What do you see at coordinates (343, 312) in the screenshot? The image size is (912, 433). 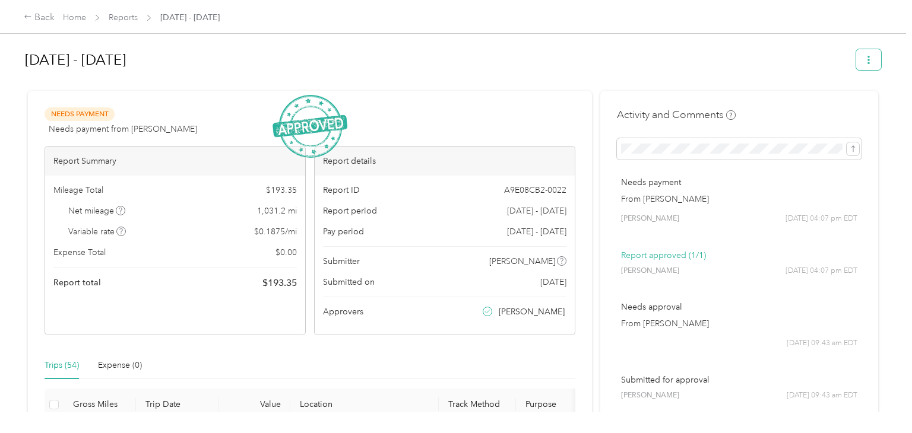 I see `span: Approvers` at bounding box center [343, 312].